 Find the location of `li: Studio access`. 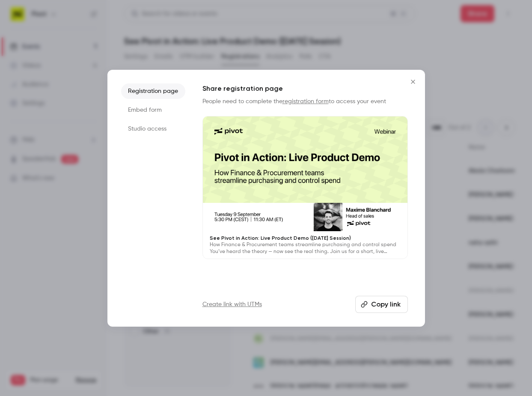

li: Studio access is located at coordinates (153, 128).